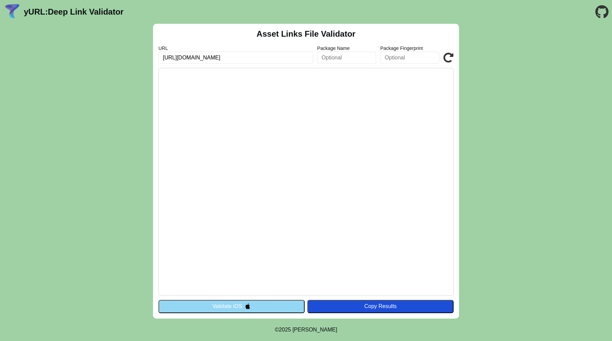 Image resolution: width=612 pixels, height=341 pixels. What do you see at coordinates (347, 48) in the screenshot?
I see `label: Package Name` at bounding box center [347, 48].